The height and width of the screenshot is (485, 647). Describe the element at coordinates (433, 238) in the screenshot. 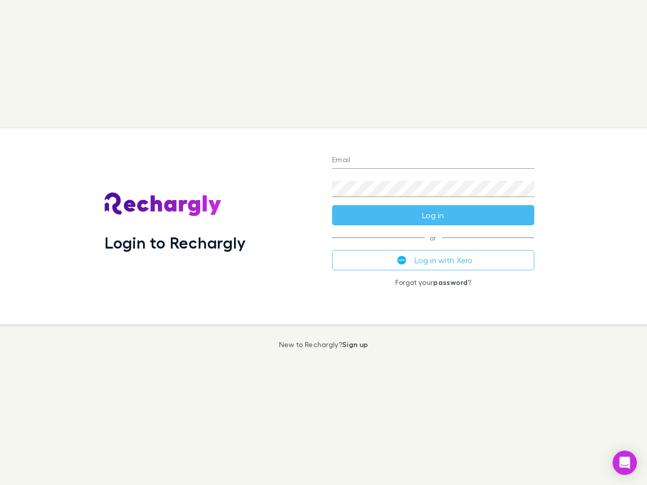

I see `span: or` at that location.